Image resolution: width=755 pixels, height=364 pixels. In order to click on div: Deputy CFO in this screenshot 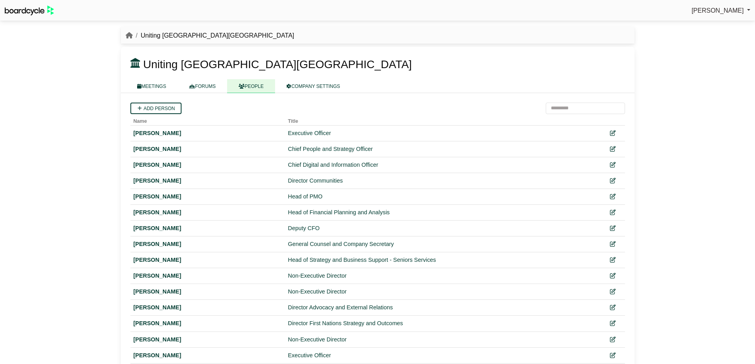, I will do `click(442, 228)`.